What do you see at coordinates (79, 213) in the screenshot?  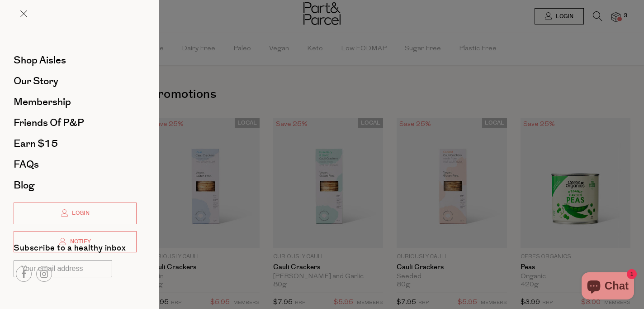 I see `span: Login` at bounding box center [79, 213].